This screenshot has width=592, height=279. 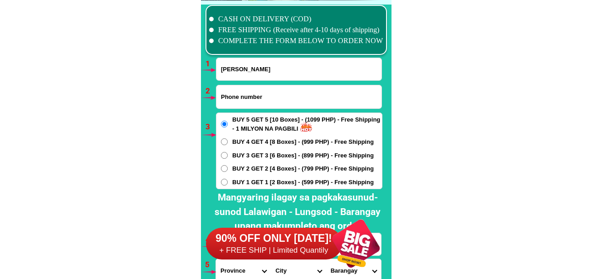 What do you see at coordinates (210, 127) in the screenshot?
I see `h6: 3` at bounding box center [210, 127].